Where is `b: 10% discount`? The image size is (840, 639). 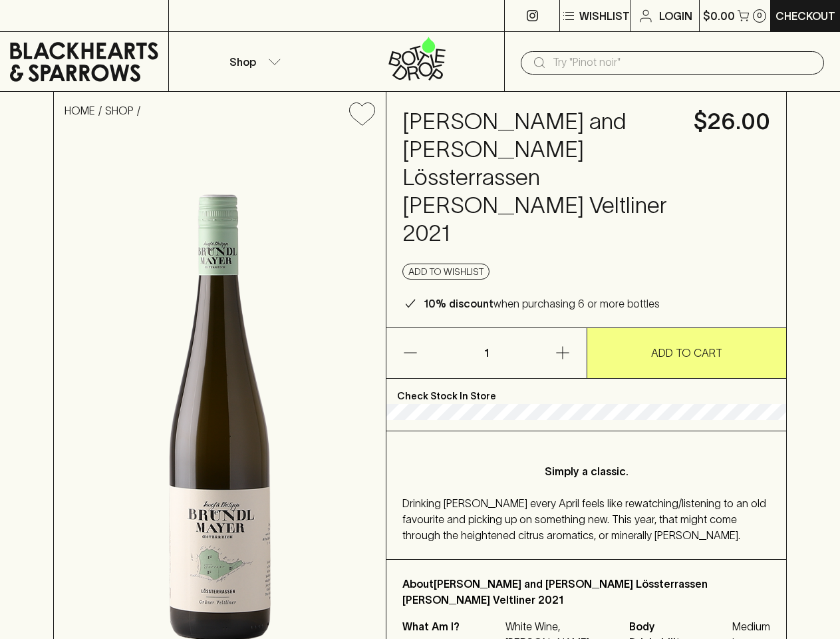
b: 10% discount is located at coordinates (458, 304).